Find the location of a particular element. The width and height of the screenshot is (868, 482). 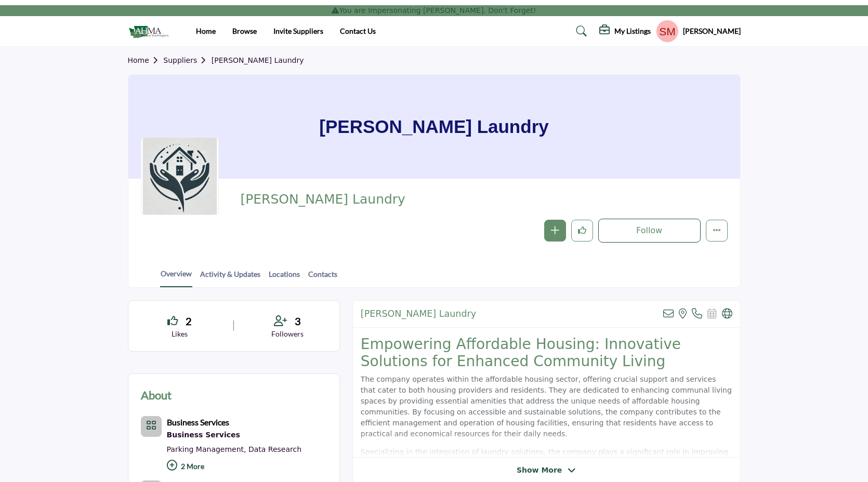

img: site Logo is located at coordinates (151, 31).